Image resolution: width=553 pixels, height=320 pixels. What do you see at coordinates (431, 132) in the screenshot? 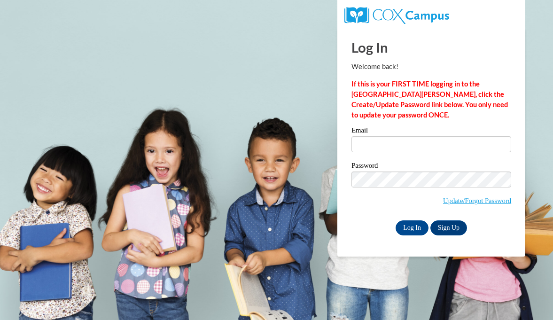
I see `label: Email` at bounding box center [431, 132].